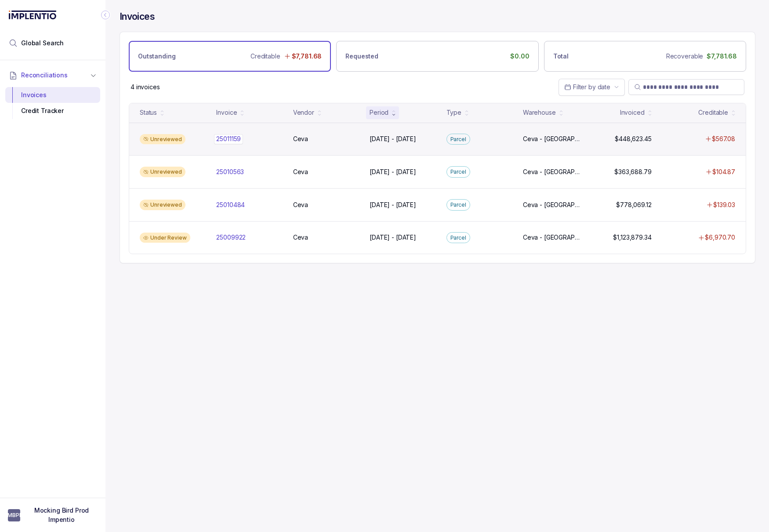 This screenshot has height=532, width=769. Describe the element at coordinates (591, 87) in the screenshot. I see `button: Date Range Picker` at that location.